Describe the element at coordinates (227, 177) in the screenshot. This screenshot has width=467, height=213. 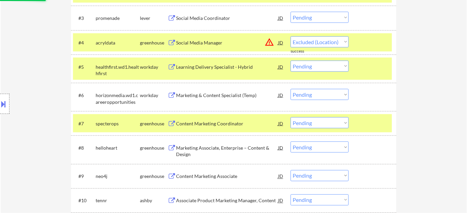
I see `div: Content Marketing Associate` at that location.